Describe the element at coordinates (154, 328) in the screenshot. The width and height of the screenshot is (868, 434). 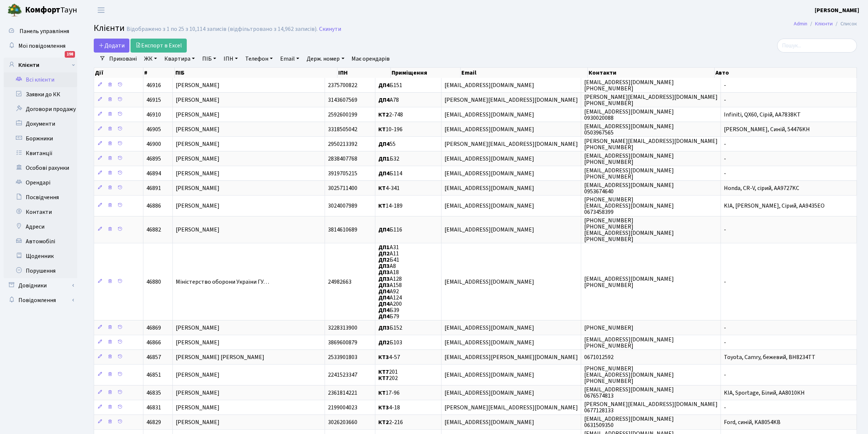
I see `span: 46869` at that location.